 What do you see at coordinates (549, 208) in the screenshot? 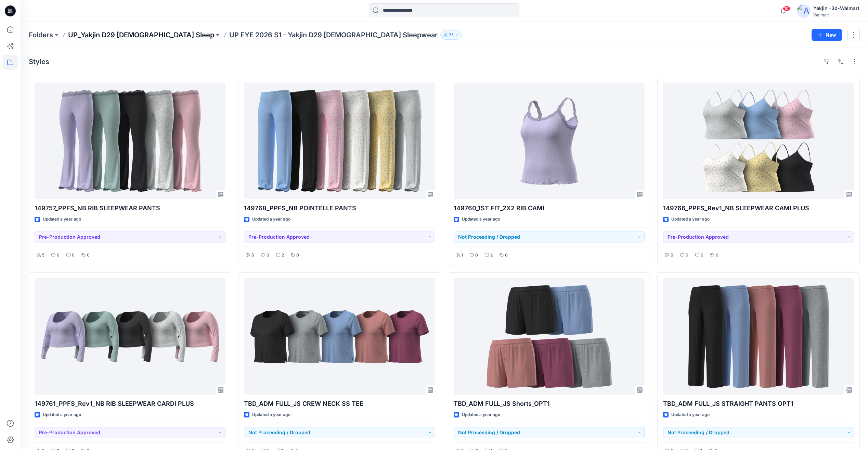
I see `p: 149760_1ST FIT_2X2 RIB CAMI` at bounding box center [549, 208].